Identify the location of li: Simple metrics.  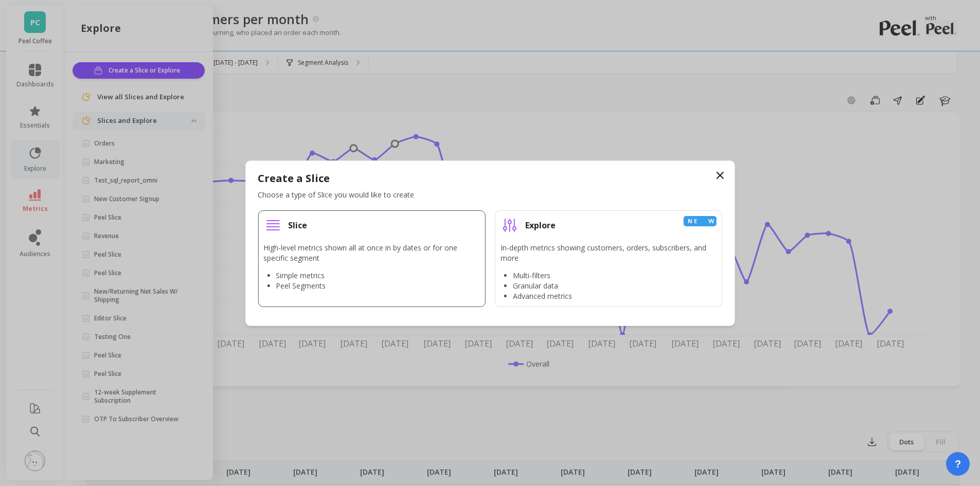
(377, 275).